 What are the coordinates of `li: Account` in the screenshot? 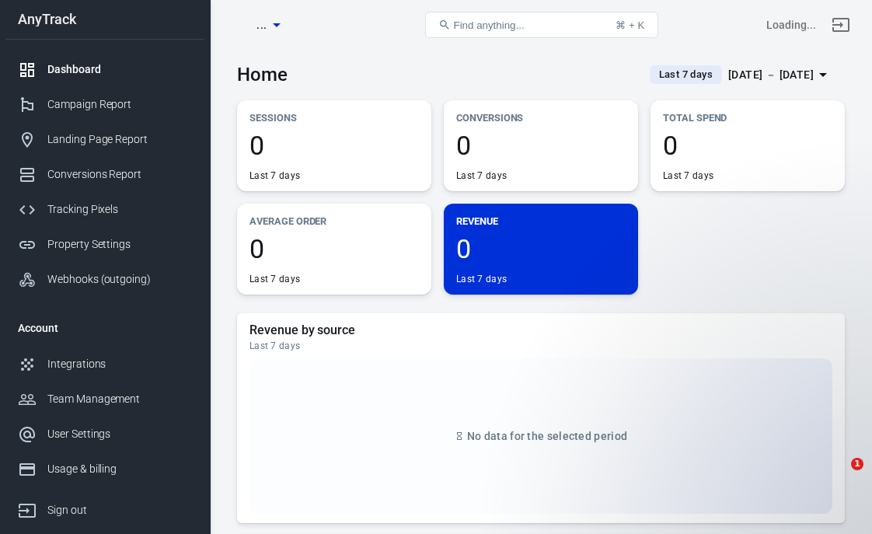 It's located at (105, 328).